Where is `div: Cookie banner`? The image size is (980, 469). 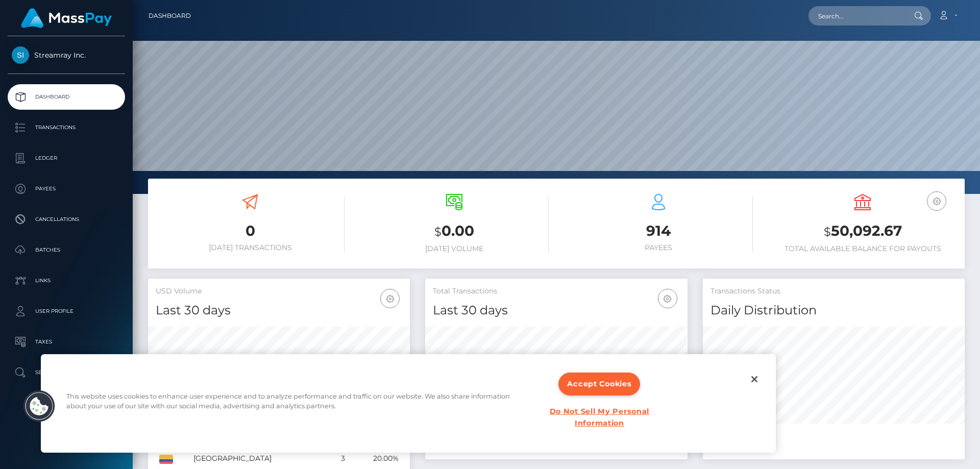
div: Cookie banner is located at coordinates (408, 403).